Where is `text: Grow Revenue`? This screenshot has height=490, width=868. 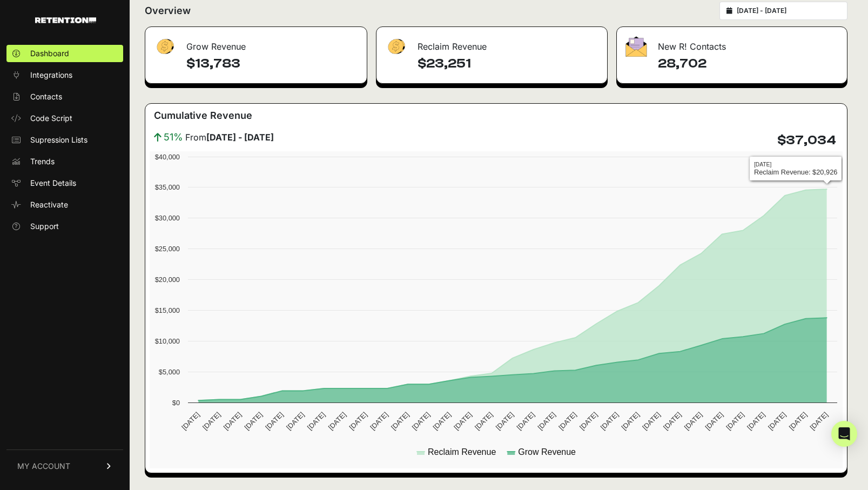 text: Grow Revenue is located at coordinates (547, 452).